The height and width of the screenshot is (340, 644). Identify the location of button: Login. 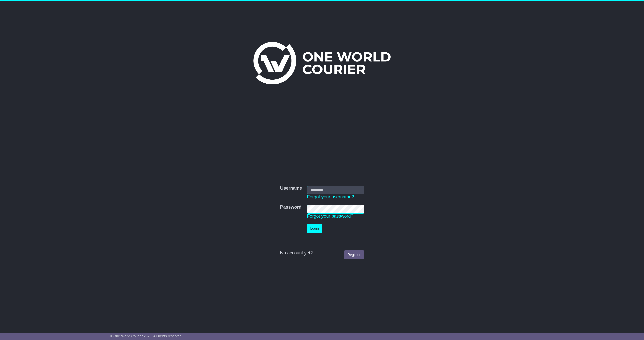
(314, 229).